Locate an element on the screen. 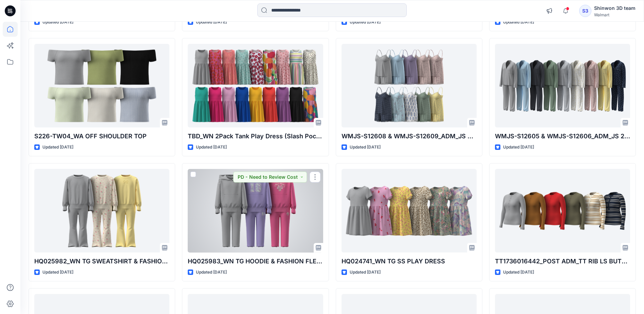 The image size is (644, 314). p: TBD_WN 2Pack Tank Play Dress (Slash Pocket) is located at coordinates (255, 136).